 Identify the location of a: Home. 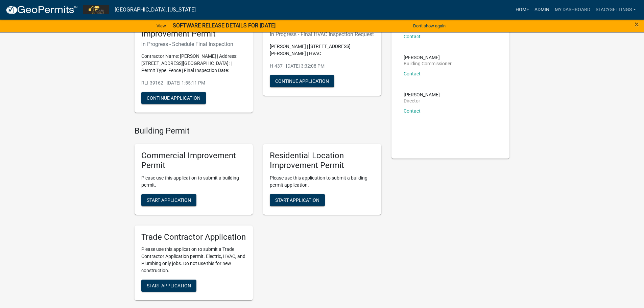
(522, 10).